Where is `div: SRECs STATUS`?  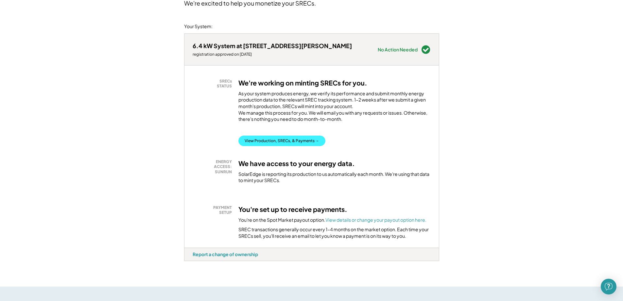
div: SRECs STATUS is located at coordinates (214, 83).